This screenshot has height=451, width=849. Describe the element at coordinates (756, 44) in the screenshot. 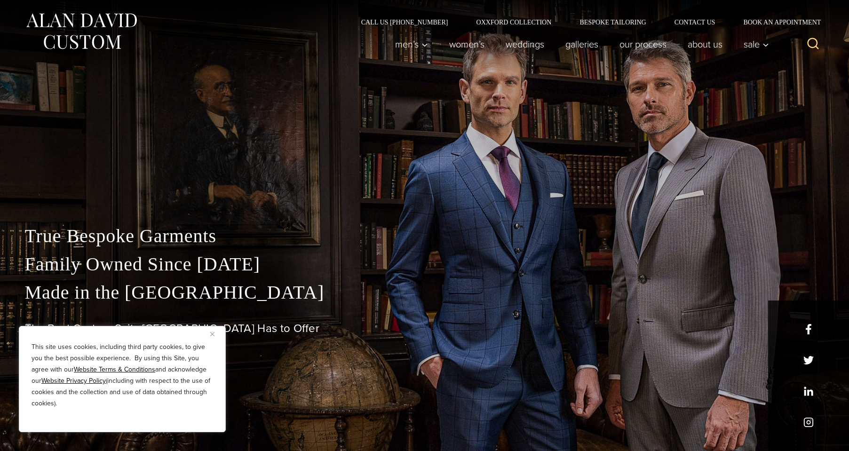

I see `span: Sale` at that location.